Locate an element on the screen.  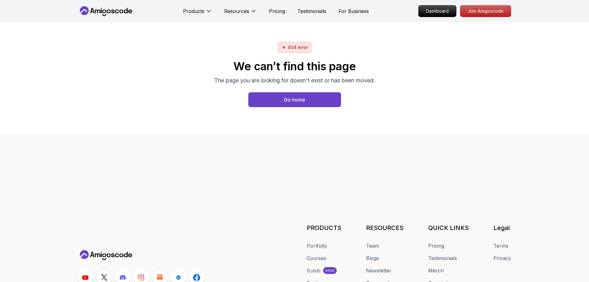
div: Builds is located at coordinates (314, 270).